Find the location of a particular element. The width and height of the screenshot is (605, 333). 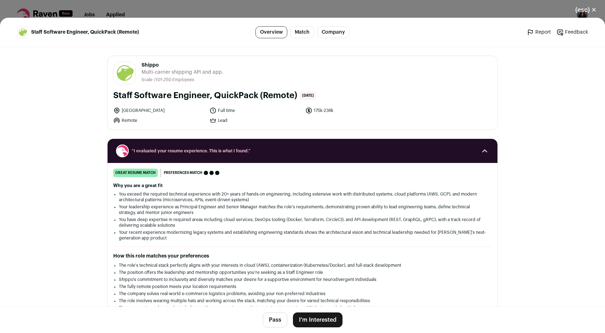

li: Full time is located at coordinates (255, 110).